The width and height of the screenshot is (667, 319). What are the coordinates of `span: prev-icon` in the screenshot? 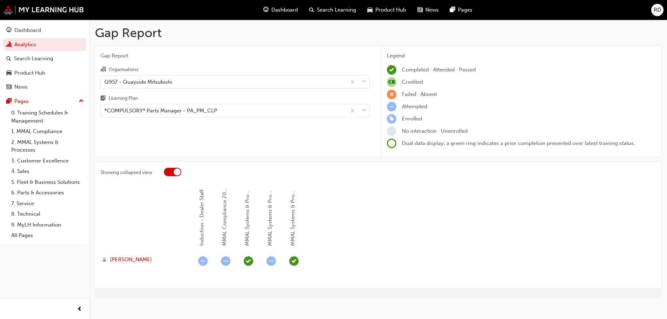 It's located at (79, 309).